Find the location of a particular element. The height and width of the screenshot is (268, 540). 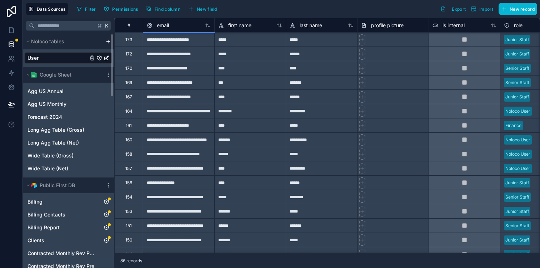

div: 160 is located at coordinates (129, 140).